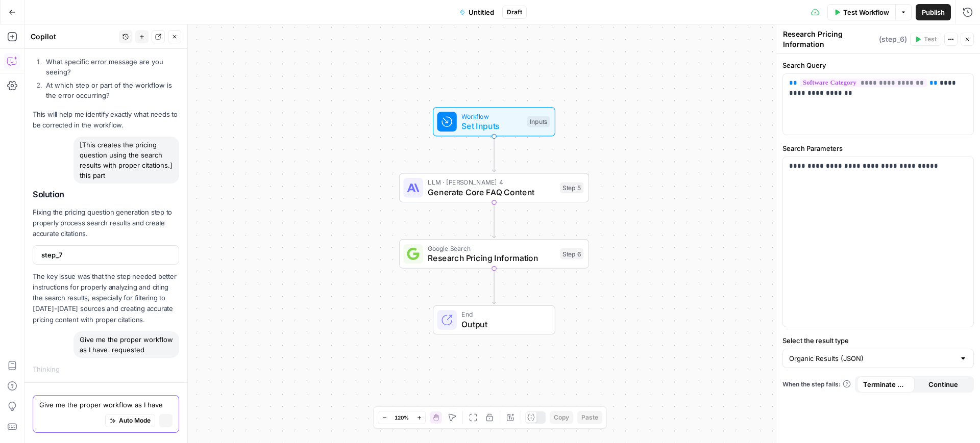 The height and width of the screenshot is (443, 980). What do you see at coordinates (816, 385) in the screenshot?
I see `span: When the step fails:` at bounding box center [816, 385].